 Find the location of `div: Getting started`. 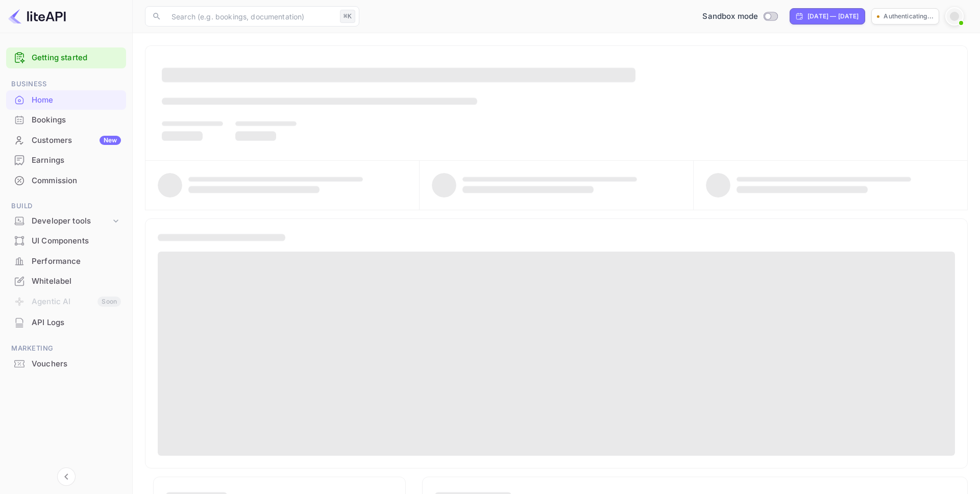

div: Getting started is located at coordinates (66, 57).